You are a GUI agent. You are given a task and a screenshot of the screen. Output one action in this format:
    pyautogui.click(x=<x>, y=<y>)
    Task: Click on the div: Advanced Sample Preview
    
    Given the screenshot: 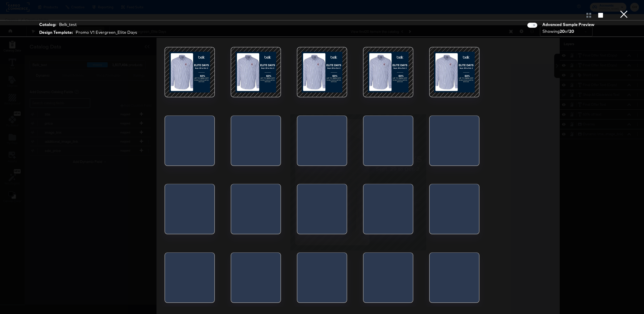 What is the action you would take?
    pyautogui.click(x=569, y=25)
    